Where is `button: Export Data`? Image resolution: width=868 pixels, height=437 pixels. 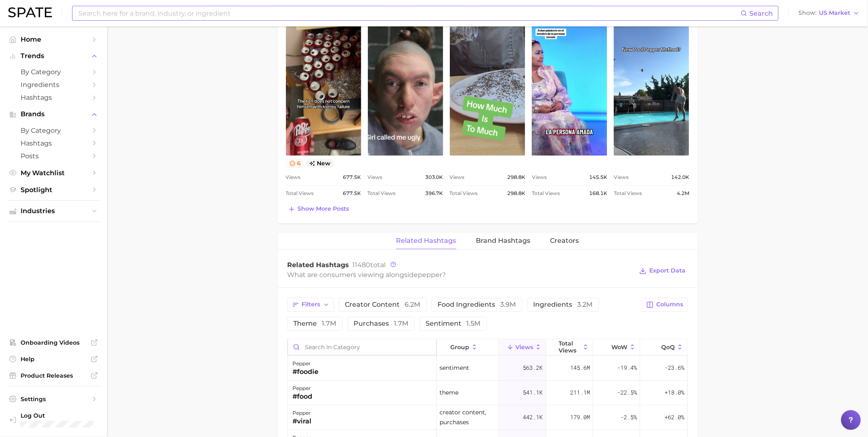 button: Export Data is located at coordinates (663, 271).